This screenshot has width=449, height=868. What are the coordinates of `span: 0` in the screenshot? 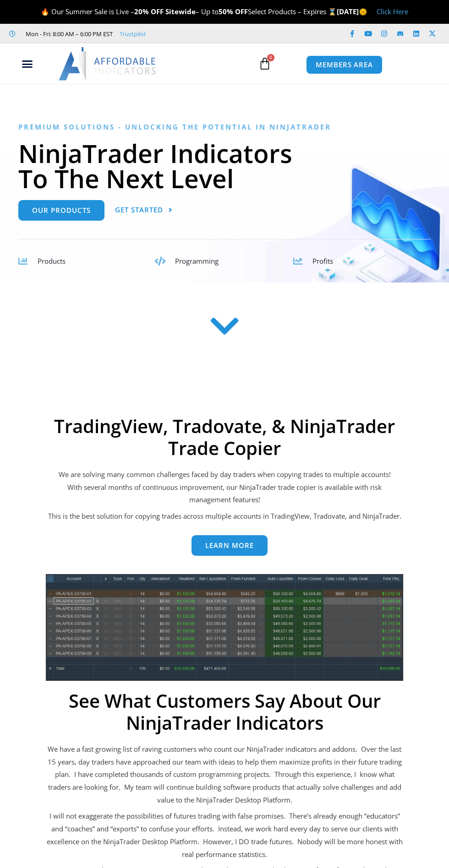 It's located at (271, 57).